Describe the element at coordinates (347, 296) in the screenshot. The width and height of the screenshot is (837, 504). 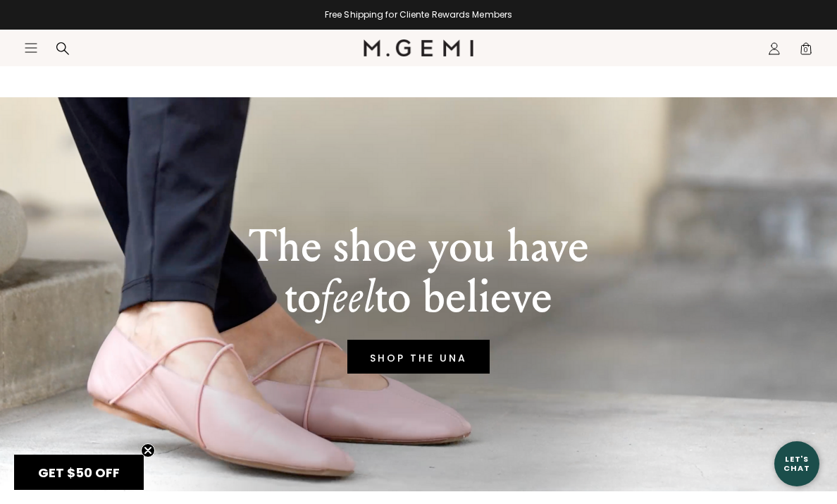
I see `em: feel` at that location.